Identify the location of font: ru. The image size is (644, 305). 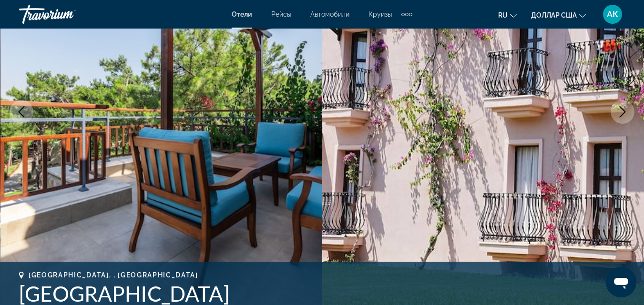
(503, 15).